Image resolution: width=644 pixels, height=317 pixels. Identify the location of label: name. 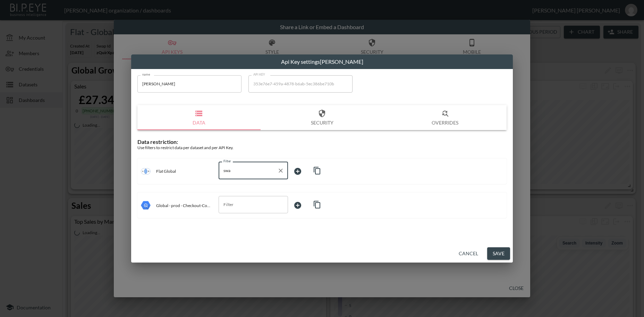
(146, 74).